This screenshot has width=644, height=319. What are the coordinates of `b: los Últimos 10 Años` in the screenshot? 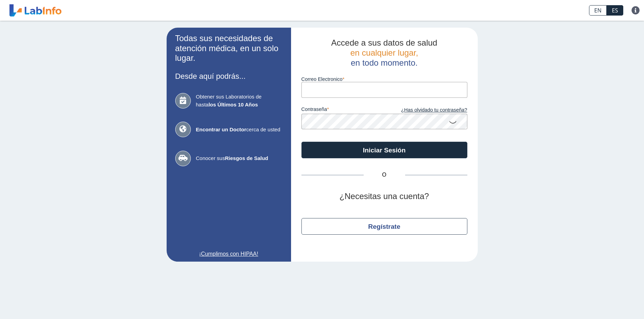 It's located at (233, 105).